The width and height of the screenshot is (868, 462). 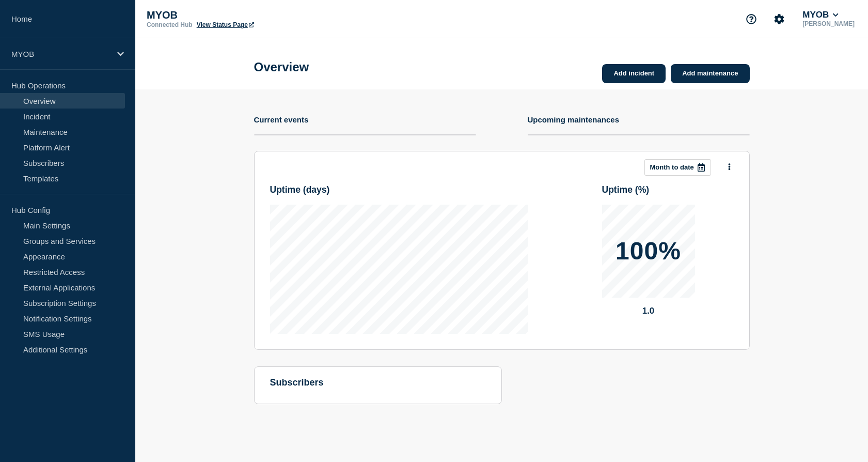 What do you see at coordinates (169, 25) in the screenshot?
I see `p: Connected Hub` at bounding box center [169, 25].